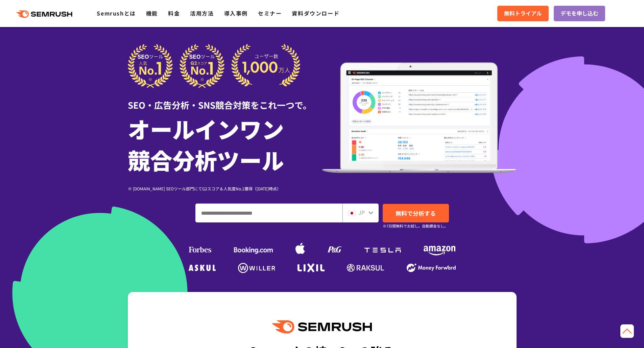 This screenshot has width=644, height=348. I want to click on a: デモを申し込む, so click(580, 13).